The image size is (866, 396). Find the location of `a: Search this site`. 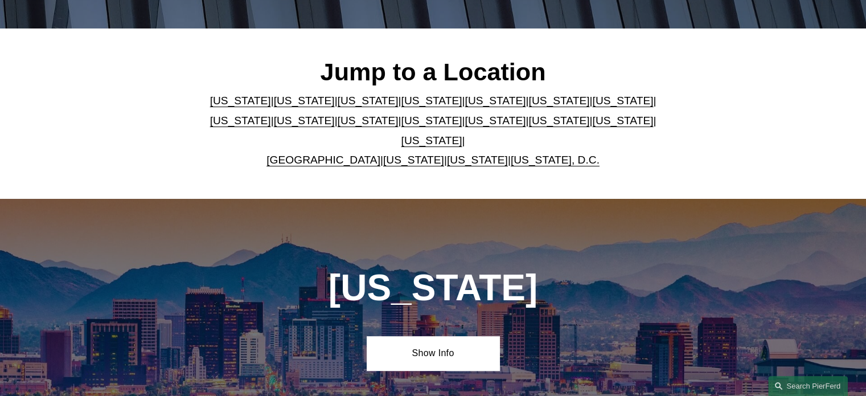

a: Search this site is located at coordinates (808, 385).